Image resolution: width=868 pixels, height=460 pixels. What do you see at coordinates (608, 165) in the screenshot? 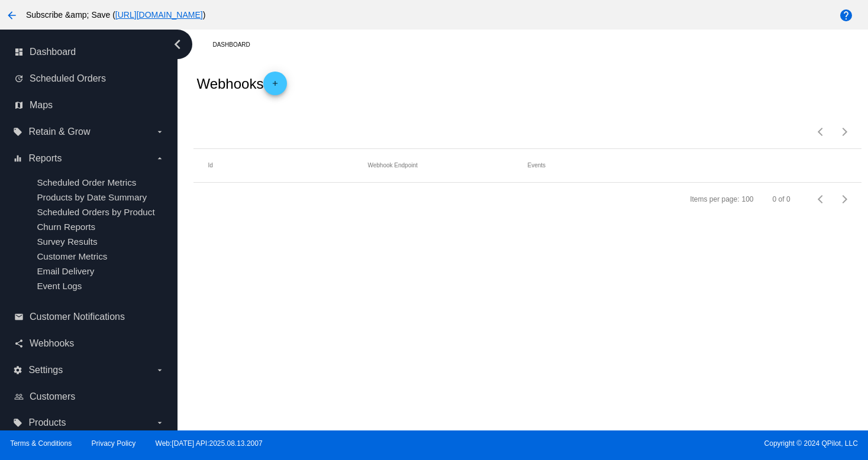
I see `mat-header-cell: Events` at bounding box center [608, 165].